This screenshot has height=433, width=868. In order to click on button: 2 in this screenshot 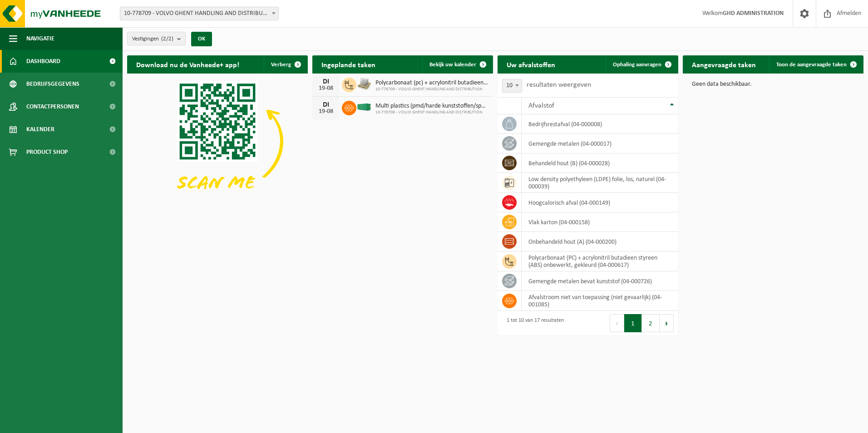, I will do `click(651, 323)`.